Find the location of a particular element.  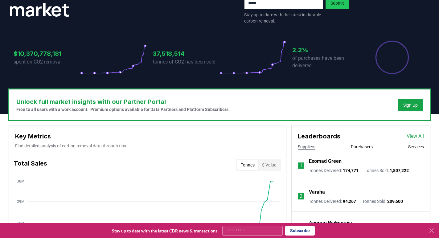

p: spent on CO2 removal is located at coordinates (47, 62).